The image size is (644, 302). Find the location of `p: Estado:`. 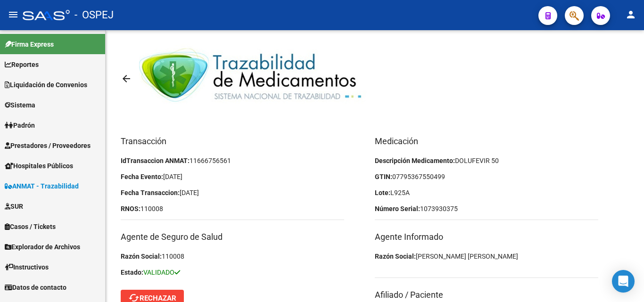

p: Estado: is located at coordinates (233, 272).